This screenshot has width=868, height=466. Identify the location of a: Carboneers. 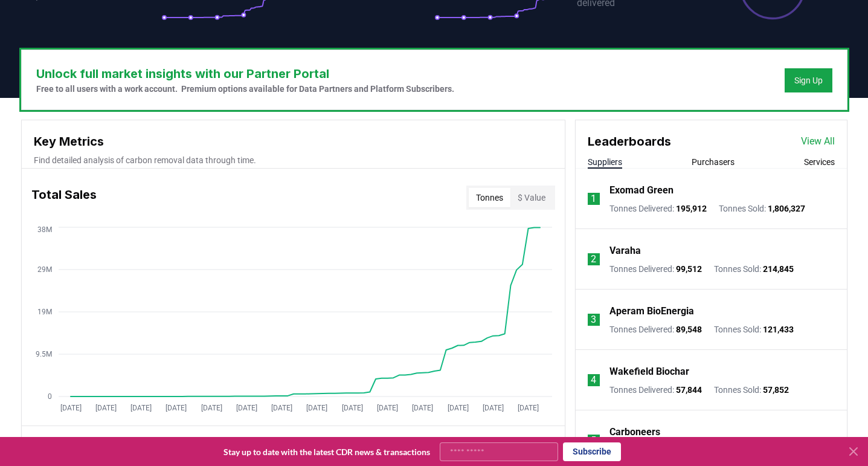
(635, 432).